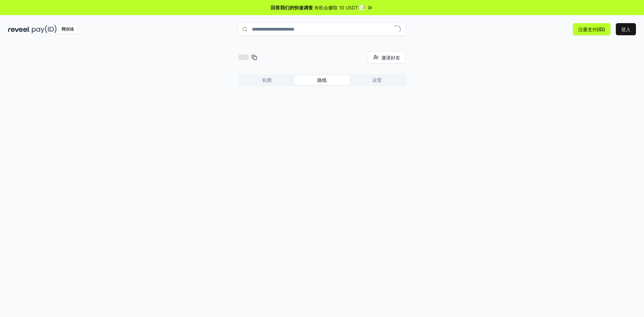  I want to click on font: 设置, so click(377, 79).